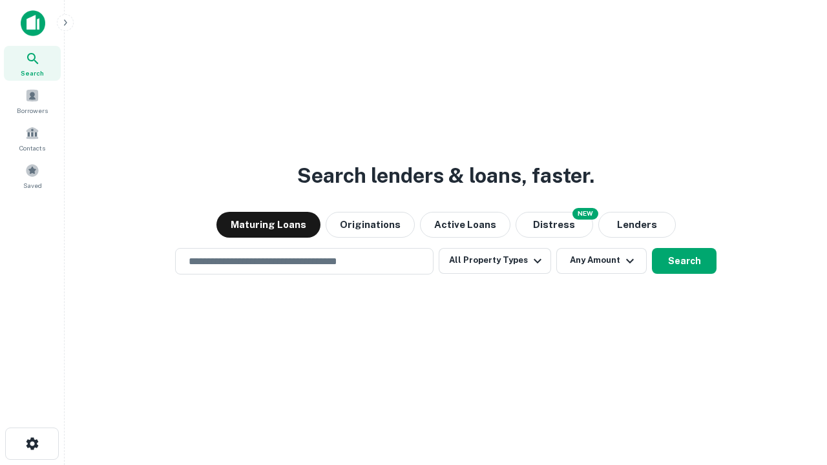 This screenshot has width=827, height=465. I want to click on div: Contacts, so click(32, 138).